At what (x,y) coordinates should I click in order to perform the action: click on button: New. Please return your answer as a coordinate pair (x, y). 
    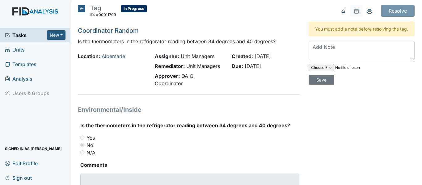
    Looking at the image, I should click on (56, 35).